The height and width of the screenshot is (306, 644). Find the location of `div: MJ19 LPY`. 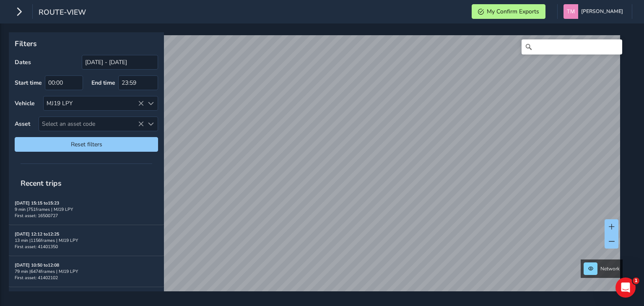

div: MJ19 LPY is located at coordinates (93, 103).